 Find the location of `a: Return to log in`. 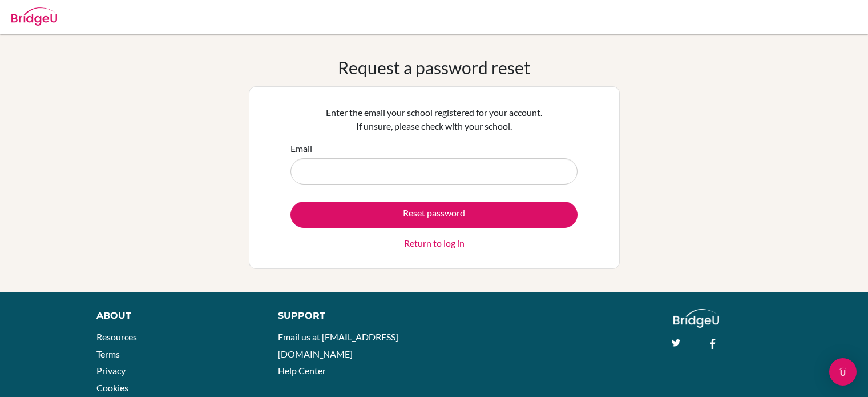

a: Return to log in is located at coordinates (434, 243).